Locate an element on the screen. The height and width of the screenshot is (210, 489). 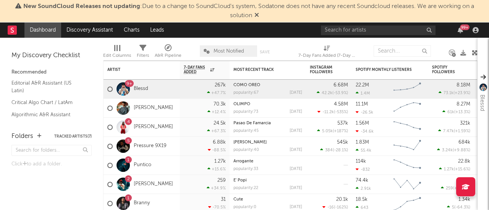
div: 99 + is located at coordinates (464, 27).